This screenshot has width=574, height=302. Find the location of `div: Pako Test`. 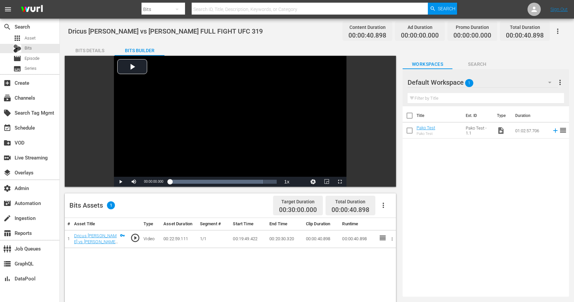

div: Pako Test is located at coordinates (426, 134).